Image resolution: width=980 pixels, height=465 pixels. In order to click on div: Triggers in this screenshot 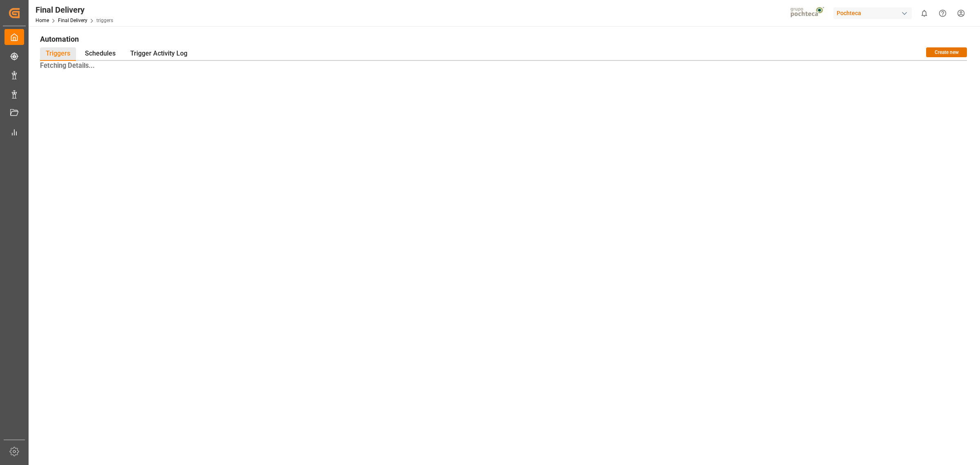, I will do `click(58, 54)`.